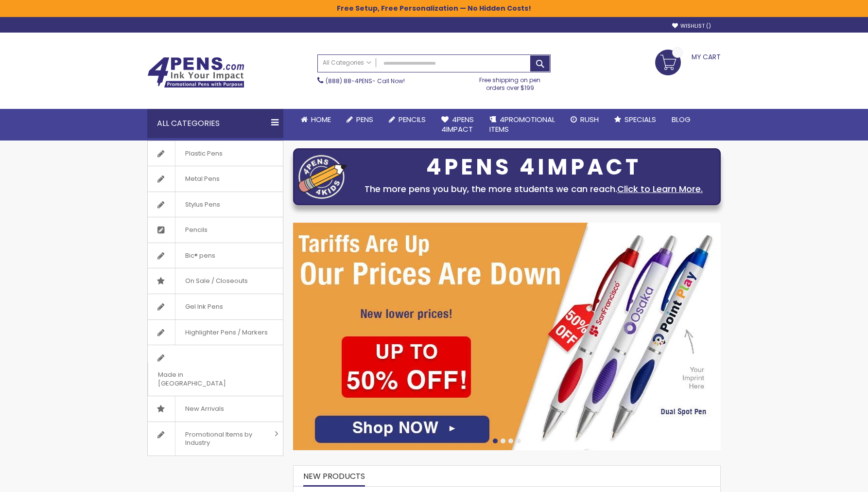  Describe the element at coordinates (215, 409) in the screenshot. I see `a: New Arrivals` at that location.